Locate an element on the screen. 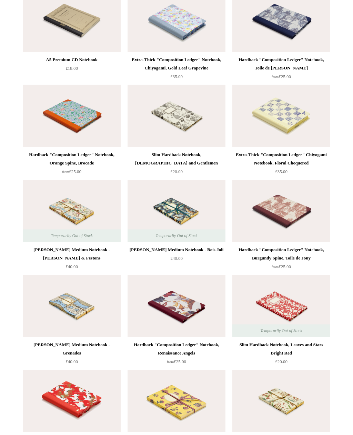 The image size is (353, 435). img: Extra-Thick "Composition Ledger" Chiyogami Notebook, Floral Chequered is located at coordinates (282, 116).